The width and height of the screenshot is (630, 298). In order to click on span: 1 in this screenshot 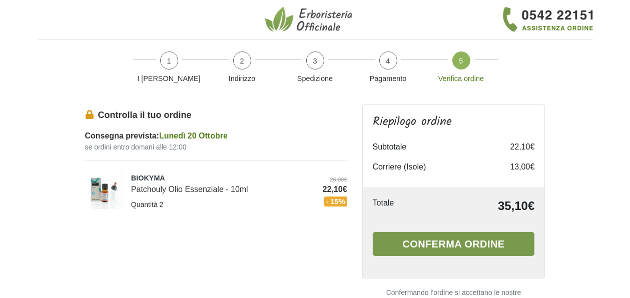, I will do `click(169, 61)`.